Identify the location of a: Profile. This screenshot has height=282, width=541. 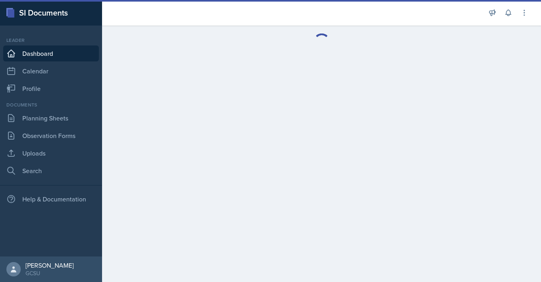
(51, 89).